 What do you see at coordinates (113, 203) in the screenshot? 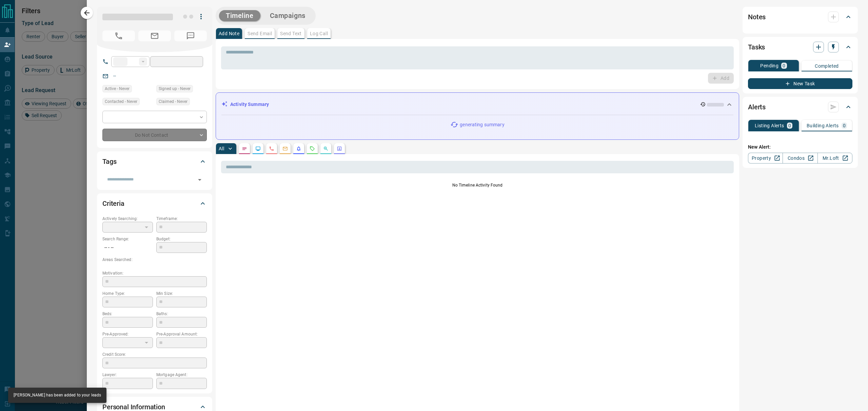
I see `h2: Criteria` at bounding box center [113, 203].